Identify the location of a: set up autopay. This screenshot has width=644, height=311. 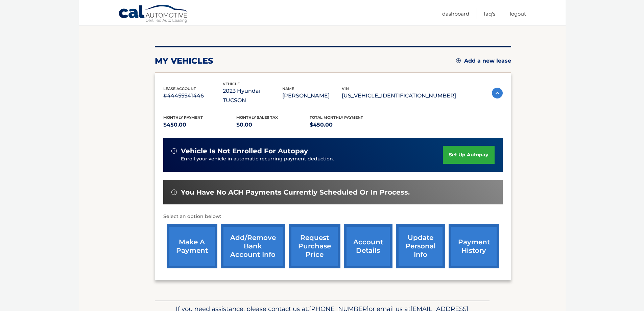
(468, 154).